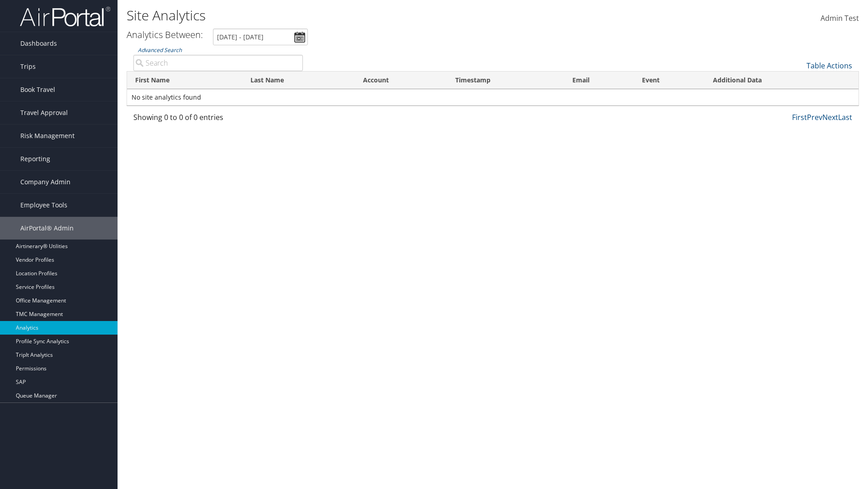 The width and height of the screenshot is (868, 489). I want to click on span: Reporting, so click(35, 159).